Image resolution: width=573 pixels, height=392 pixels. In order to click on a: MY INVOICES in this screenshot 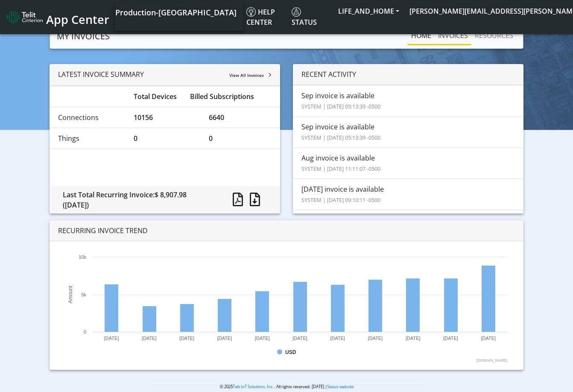, I will do `click(83, 37)`.